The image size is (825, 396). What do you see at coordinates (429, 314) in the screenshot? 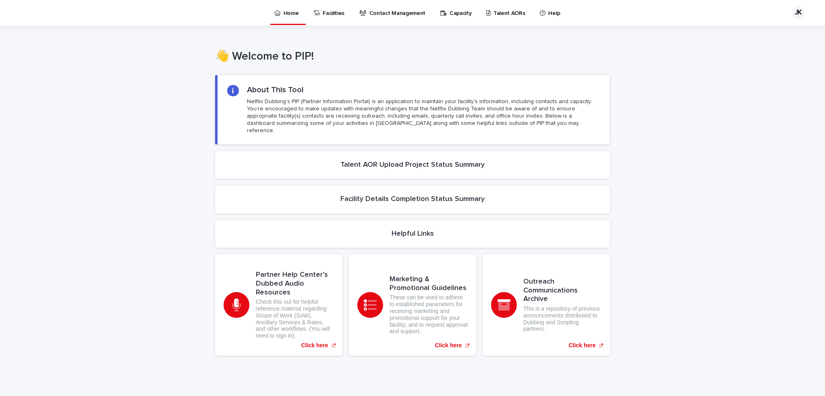
I see `p: These can be used to adhere to established parameters for receiving marketing and promotional sup...` at bounding box center [429, 314].